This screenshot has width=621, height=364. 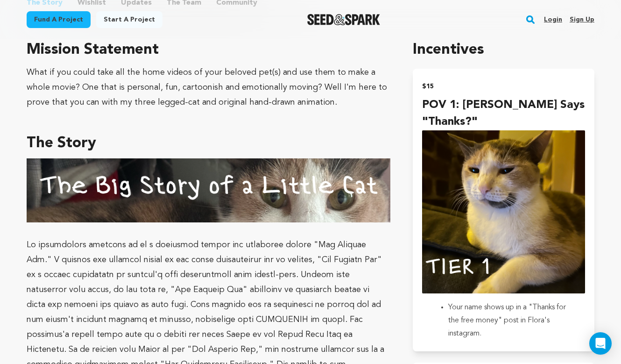 I want to click on a: Sign up, so click(x=582, y=20).